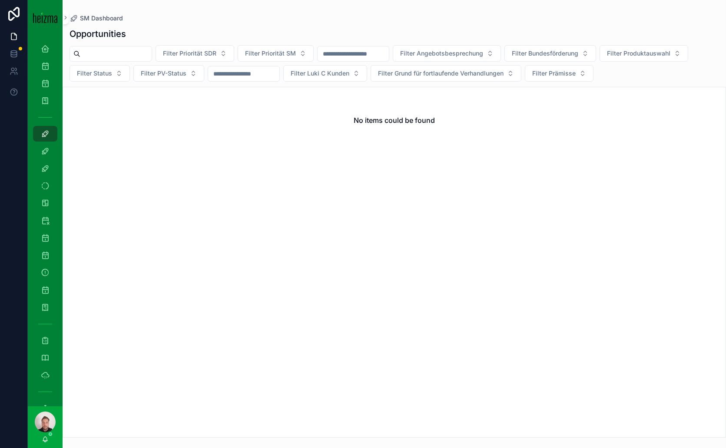 This screenshot has width=726, height=448. What do you see at coordinates (94, 73) in the screenshot?
I see `span: Filter Status` at bounding box center [94, 73].